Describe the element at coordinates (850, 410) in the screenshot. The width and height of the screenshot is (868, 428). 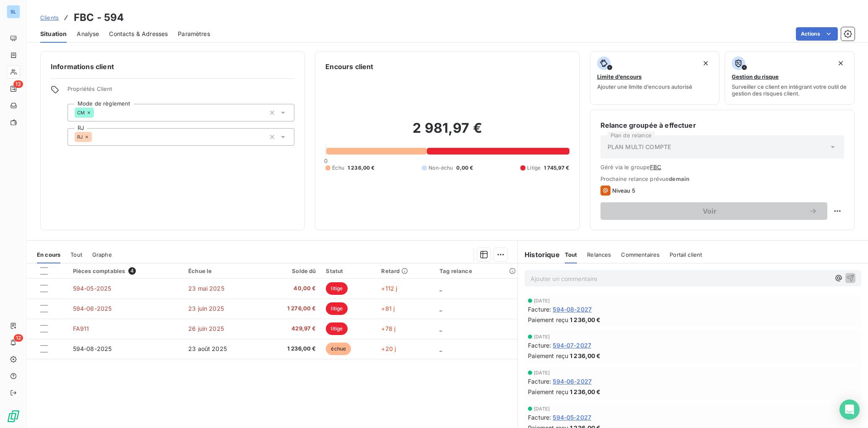
I see `div: Open Intercom Messenger` at that location.